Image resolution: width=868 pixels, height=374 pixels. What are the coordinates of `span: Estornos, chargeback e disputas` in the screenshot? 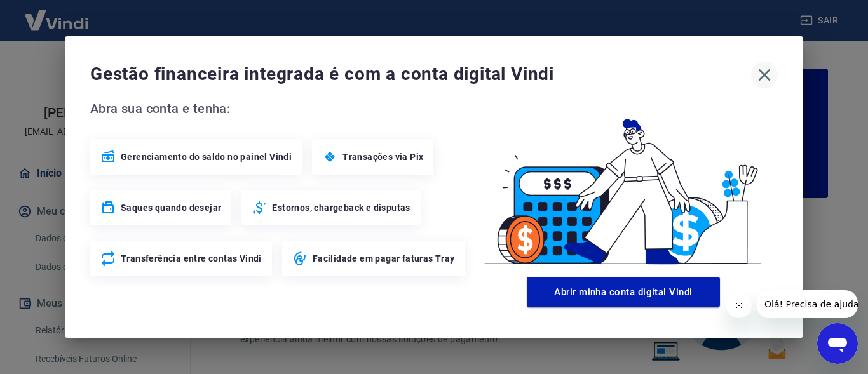 It's located at (340, 208).